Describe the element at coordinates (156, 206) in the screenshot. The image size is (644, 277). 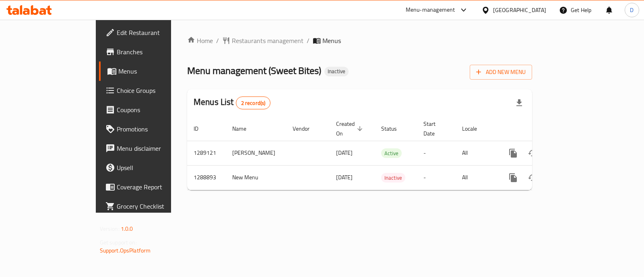
I see `span: Grocery Checklist` at that location.